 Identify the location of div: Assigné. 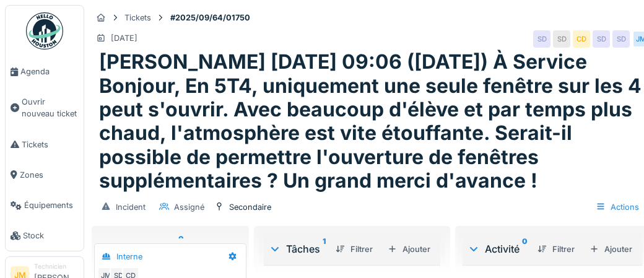
(189, 207).